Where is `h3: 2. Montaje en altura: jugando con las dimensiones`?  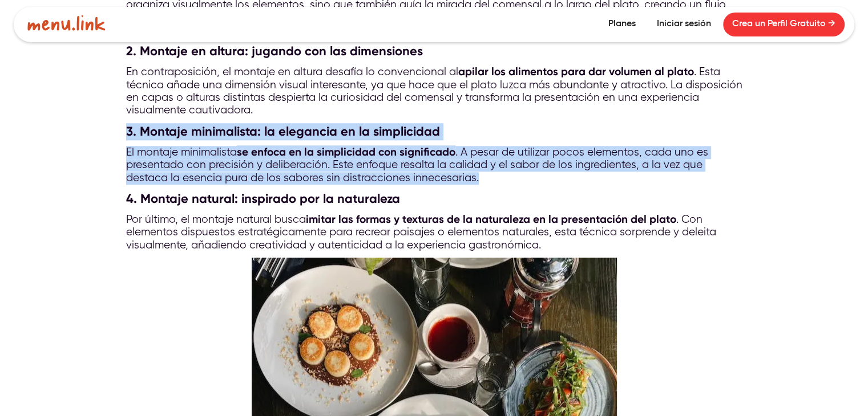 h3: 2. Montaje en altura: jugando con las dimensiones is located at coordinates (434, 51).